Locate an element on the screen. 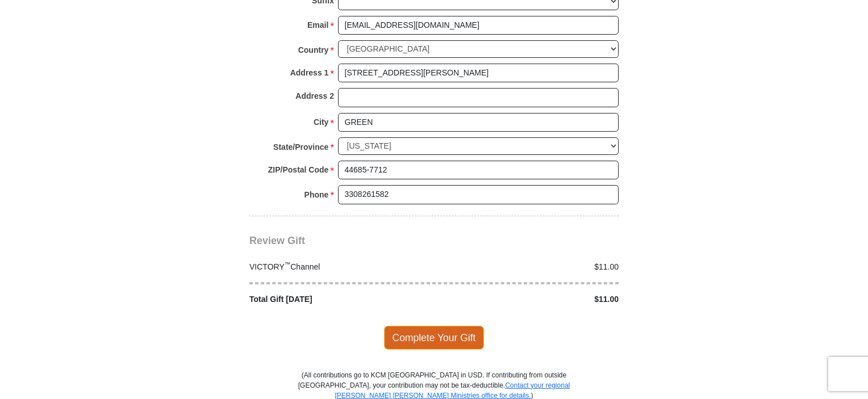 The height and width of the screenshot is (399, 868). strong: State/Province is located at coordinates (301, 147).